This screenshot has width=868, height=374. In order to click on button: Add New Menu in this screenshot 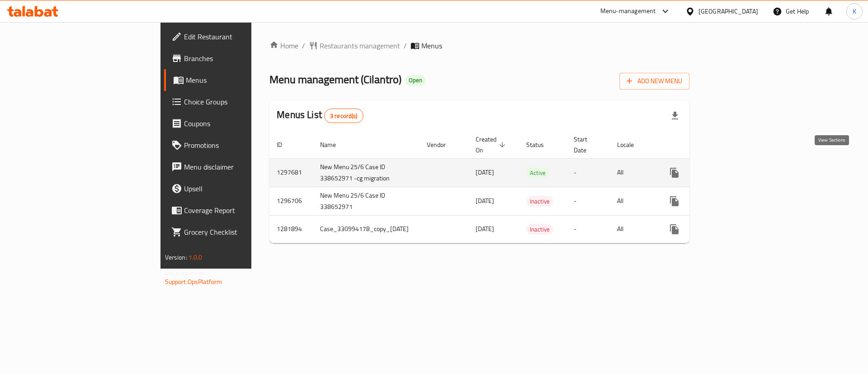, I will do `click(654, 81)`.